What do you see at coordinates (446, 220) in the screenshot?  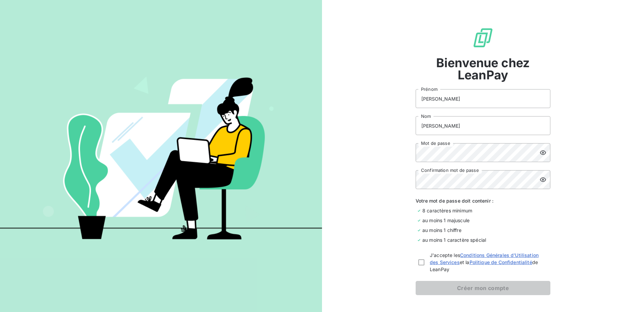 I see `span: au moins 1 majuscule` at bounding box center [446, 220].